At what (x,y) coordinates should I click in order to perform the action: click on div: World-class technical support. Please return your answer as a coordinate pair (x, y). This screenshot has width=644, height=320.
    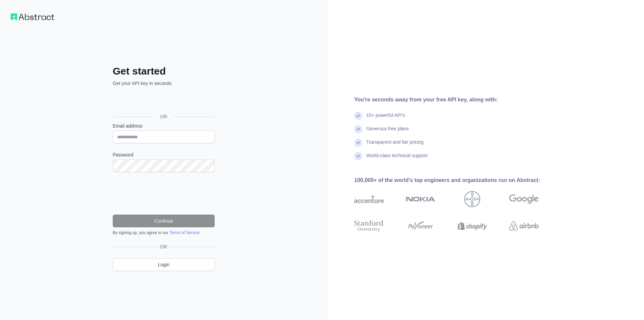
    Looking at the image, I should click on (397, 159).